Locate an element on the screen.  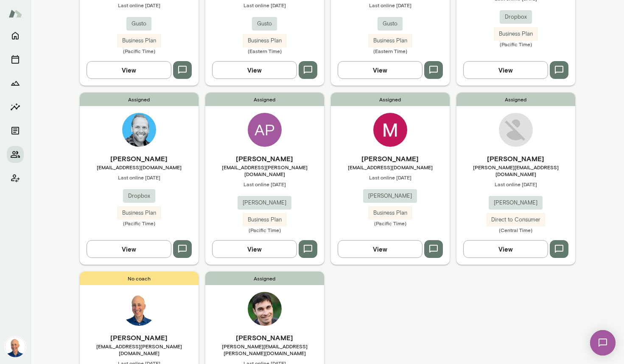
span: (Central Time) is located at coordinates (516, 230).